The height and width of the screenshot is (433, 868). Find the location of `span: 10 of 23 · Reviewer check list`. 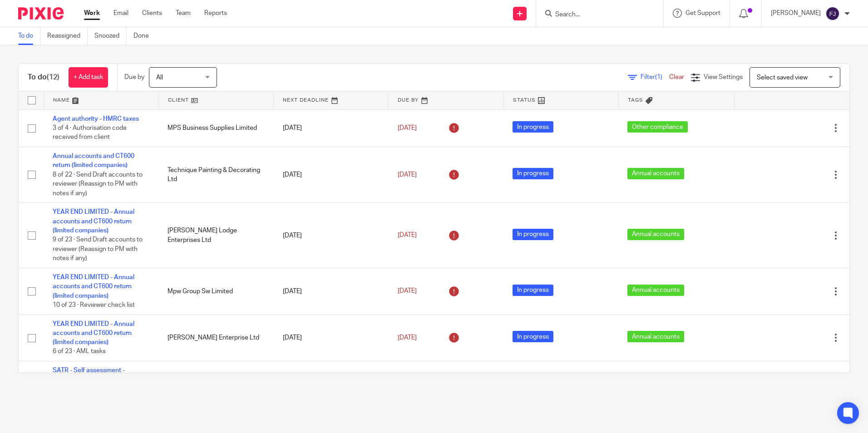

span: 10 of 23 · Reviewer check list is located at coordinates (93, 305).